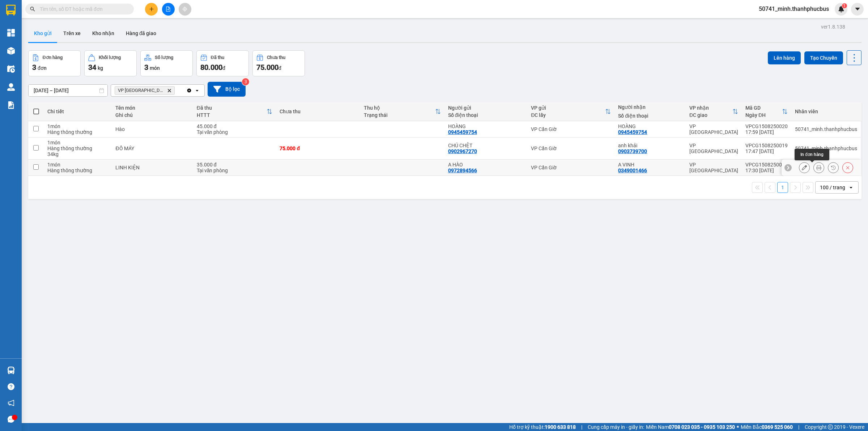 The width and height of the screenshot is (868, 431). What do you see at coordinates (845, 6) in the screenshot?
I see `sup: 1` at bounding box center [845, 6].